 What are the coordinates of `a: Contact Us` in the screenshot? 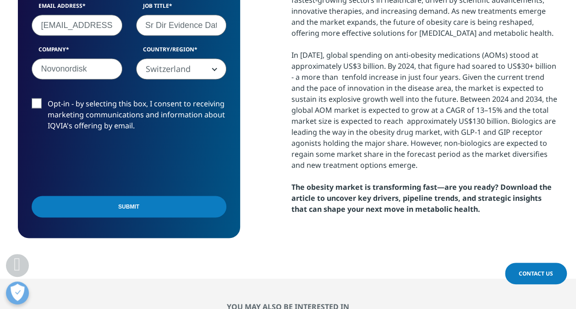 It's located at (536, 273).